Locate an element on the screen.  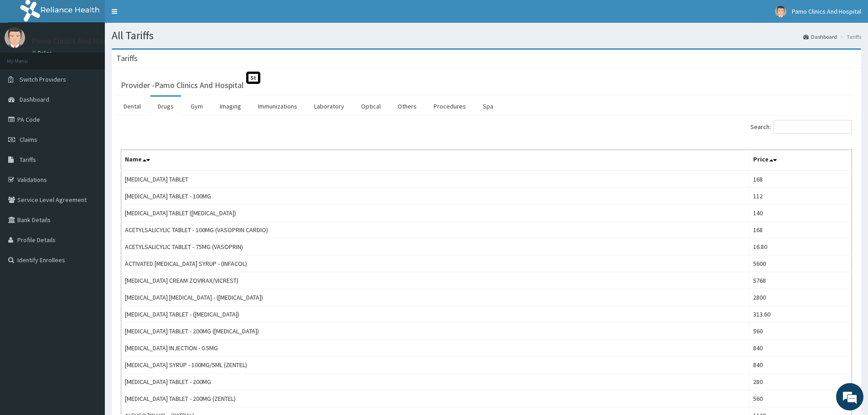
span: Dashboard is located at coordinates (34, 100).